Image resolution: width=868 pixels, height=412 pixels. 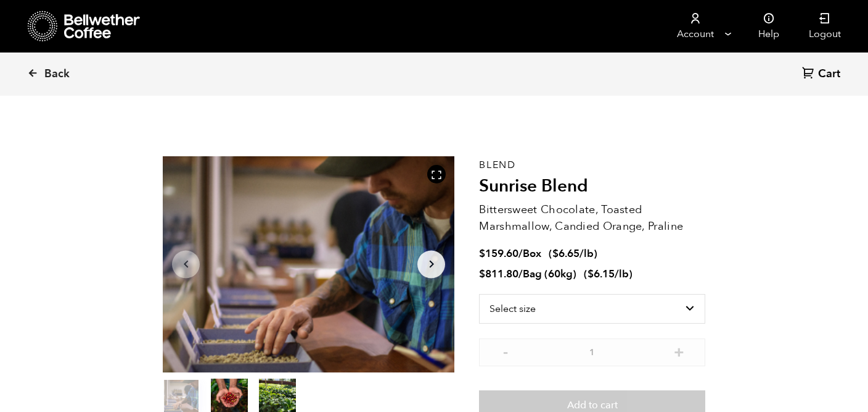 What do you see at coordinates (498, 273) in the screenshot?
I see `bdi: 811.80` at bounding box center [498, 273].